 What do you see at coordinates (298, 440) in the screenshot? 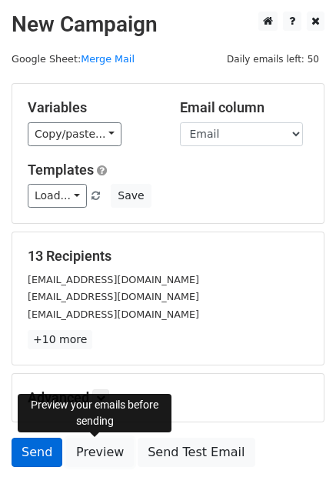
I see `div: Chat Widget` at bounding box center [298, 440].